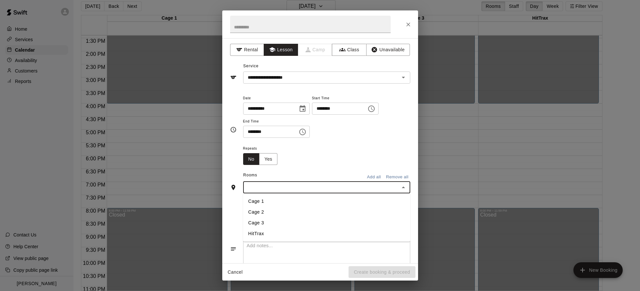  I want to click on button: Choose time, selected time is 4:30 PM, so click(303, 132).